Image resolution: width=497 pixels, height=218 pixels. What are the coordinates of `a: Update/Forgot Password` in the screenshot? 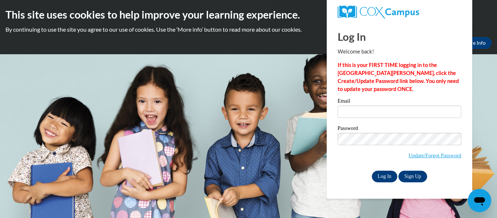 It's located at (435, 155).